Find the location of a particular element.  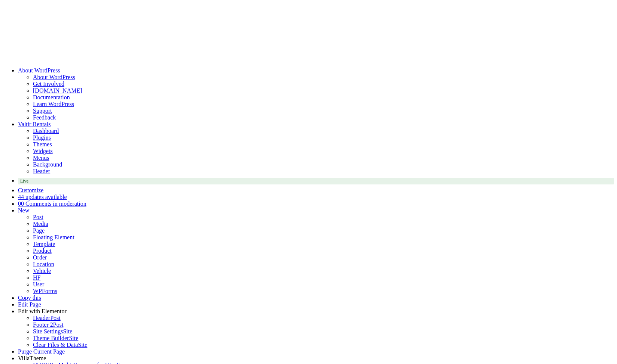

span: Theme Builder is located at coordinates (51, 338).